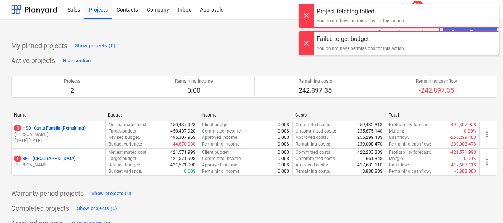  What do you see at coordinates (374, 158) in the screenshot?
I see `p: -661.34$` at bounding box center [374, 158].